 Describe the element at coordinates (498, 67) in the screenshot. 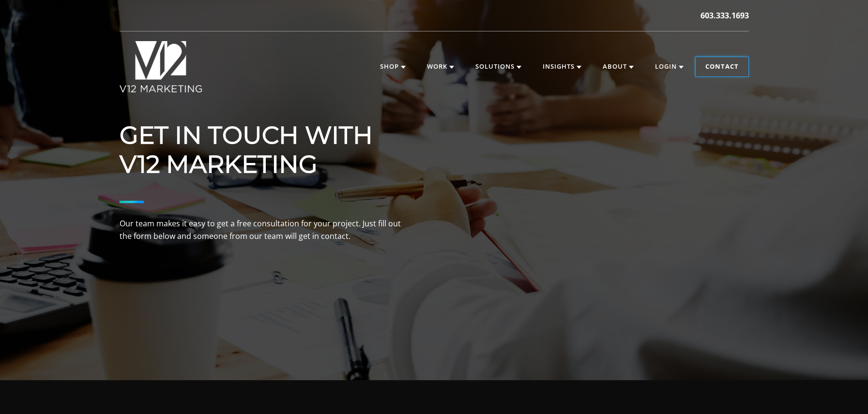

I see `a: Solutions` at that location.